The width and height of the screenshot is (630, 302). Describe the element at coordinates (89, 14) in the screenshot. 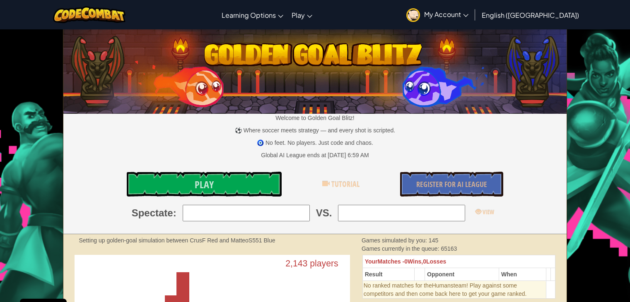

I see `a: CodeCombat logo` at that location.